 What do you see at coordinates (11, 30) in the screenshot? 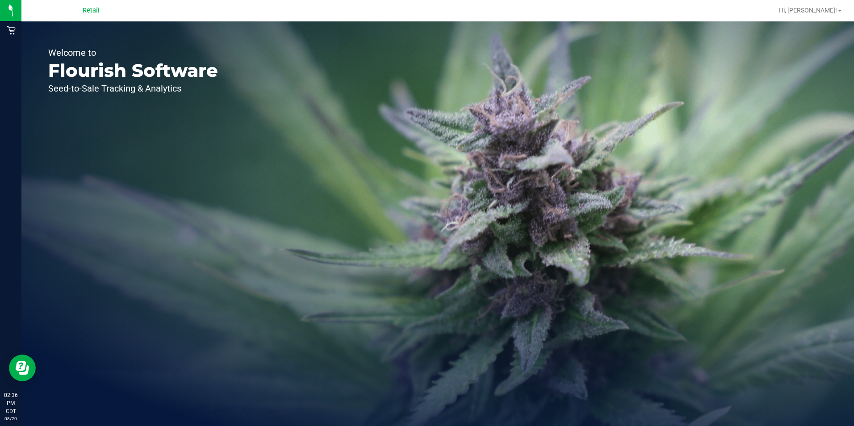
I see `inline-svg: Retail` at bounding box center [11, 30].